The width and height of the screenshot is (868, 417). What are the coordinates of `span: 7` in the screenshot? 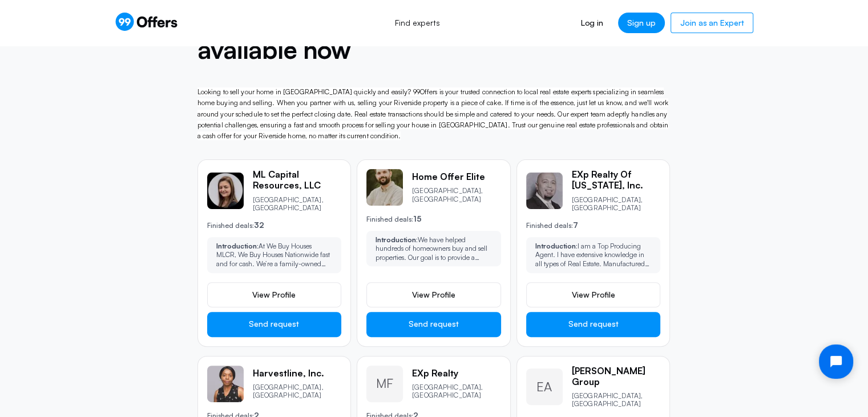 It's located at (575, 225).